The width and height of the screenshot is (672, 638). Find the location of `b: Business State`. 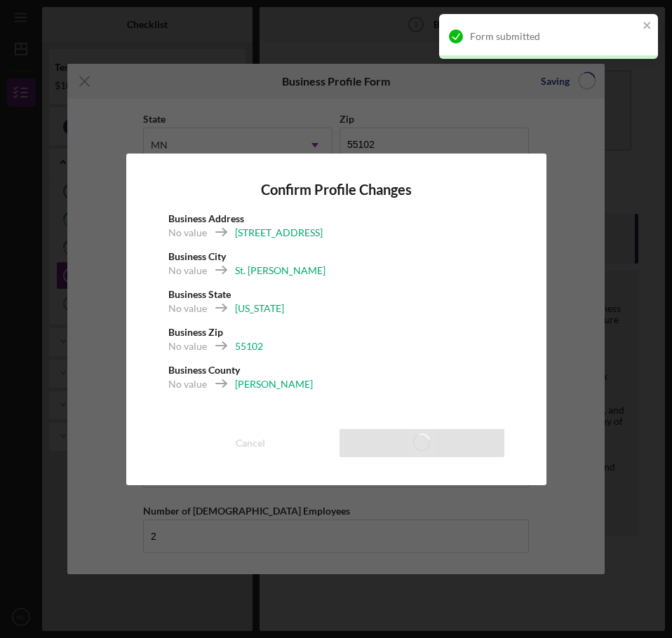

b: Business State is located at coordinates (200, 294).